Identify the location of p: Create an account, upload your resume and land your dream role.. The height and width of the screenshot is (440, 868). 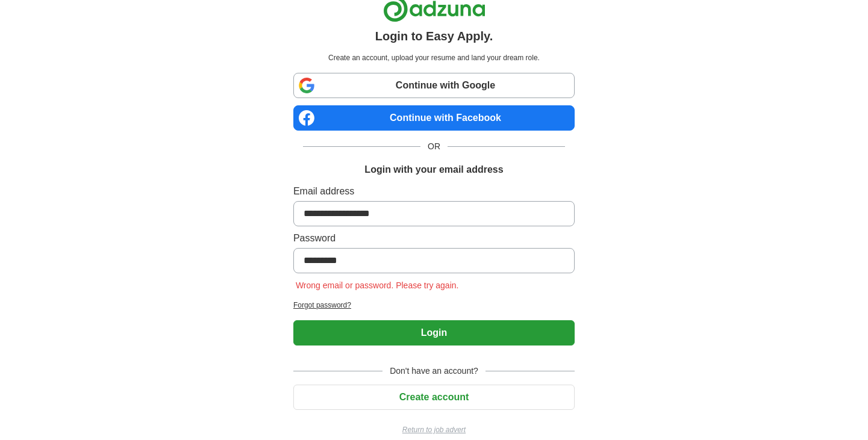
(434, 57).